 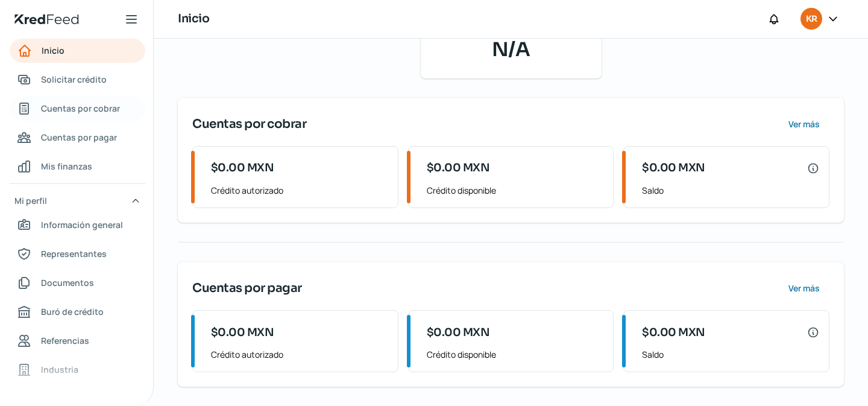 What do you see at coordinates (77, 254) in the screenshot?
I see `a: Representantes` at bounding box center [77, 254].